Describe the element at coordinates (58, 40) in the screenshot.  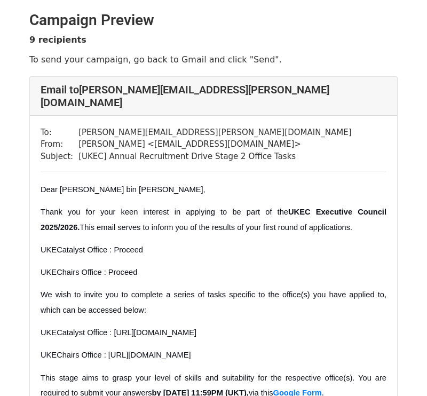
I see `strong: 9 recipients` at that location.